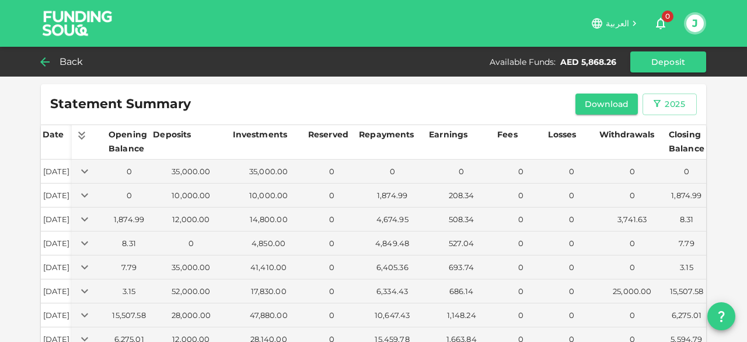  What do you see at coordinates (589, 62) in the screenshot?
I see `div: AED 5,868.26` at bounding box center [589, 62].